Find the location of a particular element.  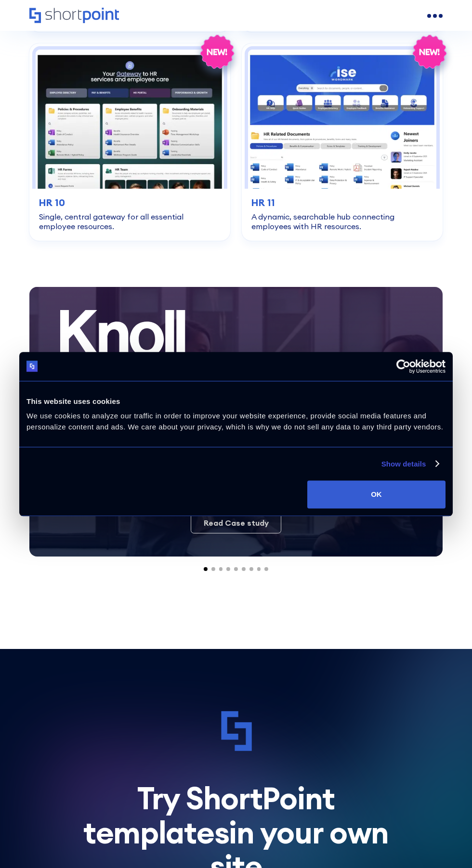

div: Read Case study is located at coordinates (236, 523).